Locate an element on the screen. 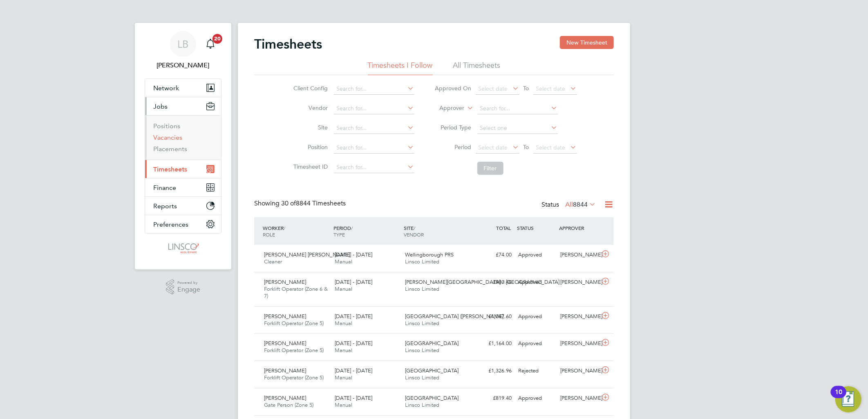 This screenshot has width=868, height=419. div: Jobs is located at coordinates (183, 137).